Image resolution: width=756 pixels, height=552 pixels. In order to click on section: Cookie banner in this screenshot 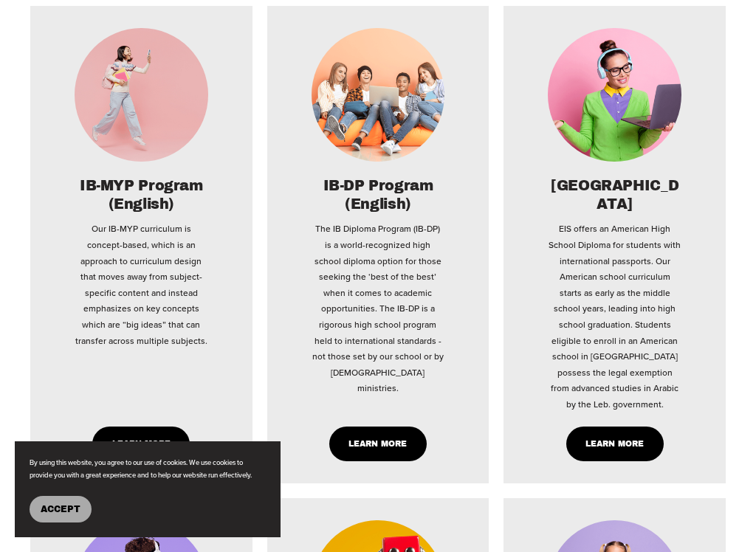, I will do `click(148, 489)`.